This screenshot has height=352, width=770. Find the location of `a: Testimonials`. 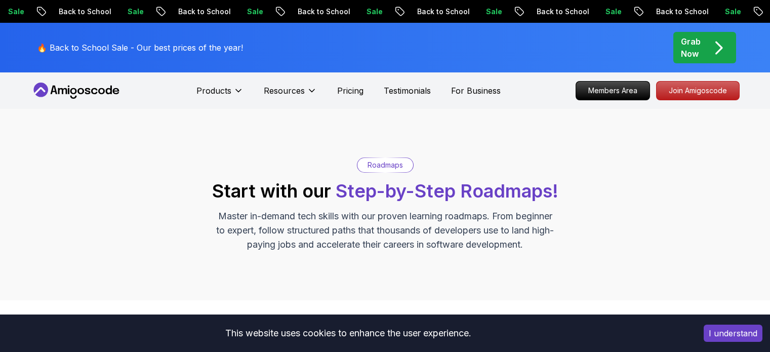

a: Testimonials is located at coordinates (407, 91).